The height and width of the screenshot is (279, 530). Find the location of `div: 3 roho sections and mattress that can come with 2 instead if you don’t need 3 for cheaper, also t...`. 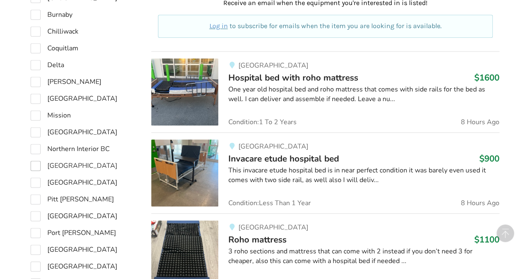

div: 3 roho sections and mattress that can come with 2 instead if you don’t need 3 for cheaper, also t... is located at coordinates (364, 256).